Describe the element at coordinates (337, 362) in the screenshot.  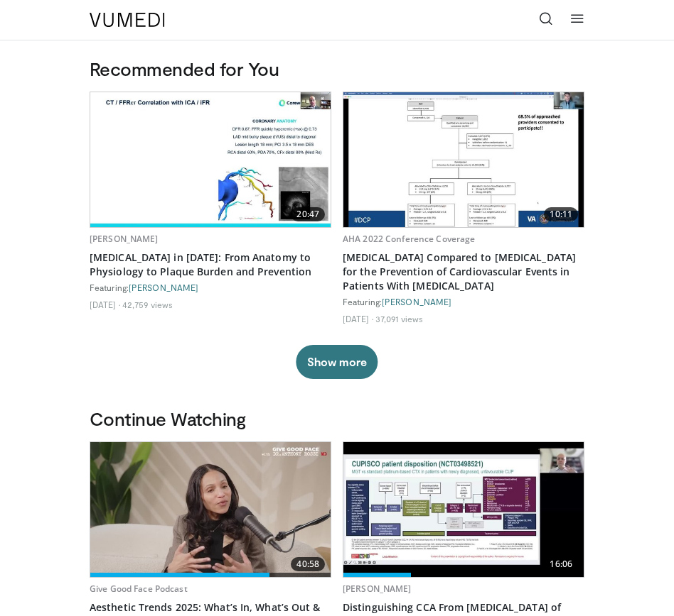
I see `button: Show more` at that location.